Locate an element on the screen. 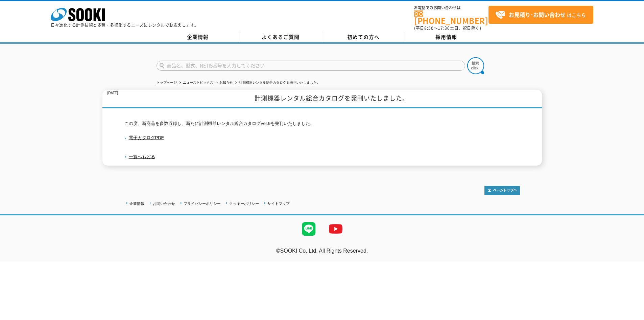 The width and height of the screenshot is (644, 320). span: はこちら is located at coordinates (541, 15).